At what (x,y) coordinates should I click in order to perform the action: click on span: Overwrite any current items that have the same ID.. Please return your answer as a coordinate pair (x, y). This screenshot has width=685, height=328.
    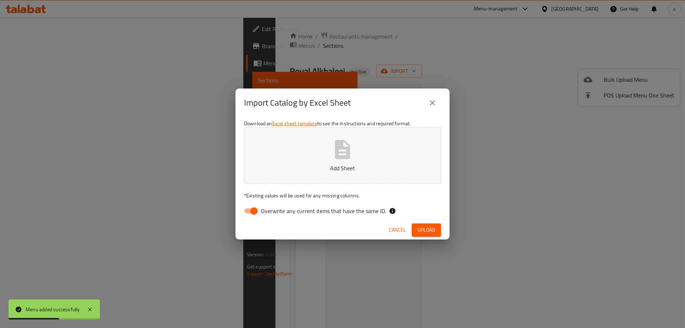
    Looking at the image, I should click on (323, 211).